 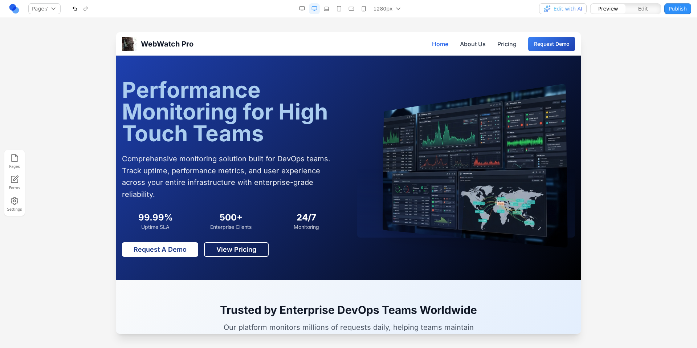 What do you see at coordinates (435, 12) in the screenshot?
I see `button: Request Demo` at bounding box center [435, 12].